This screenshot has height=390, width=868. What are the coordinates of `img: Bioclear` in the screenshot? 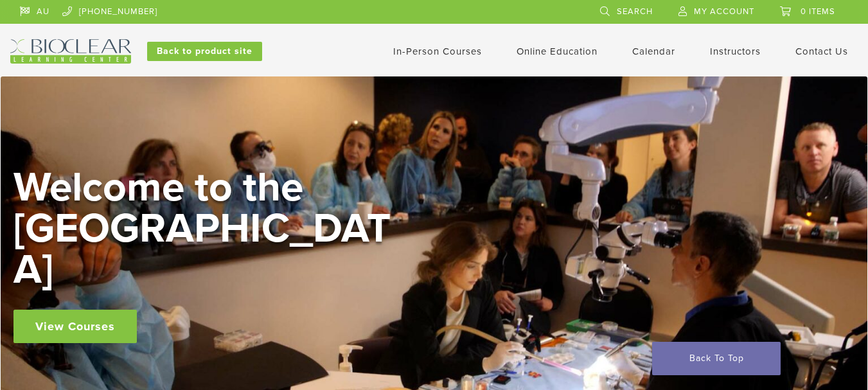 It's located at (71, 52).